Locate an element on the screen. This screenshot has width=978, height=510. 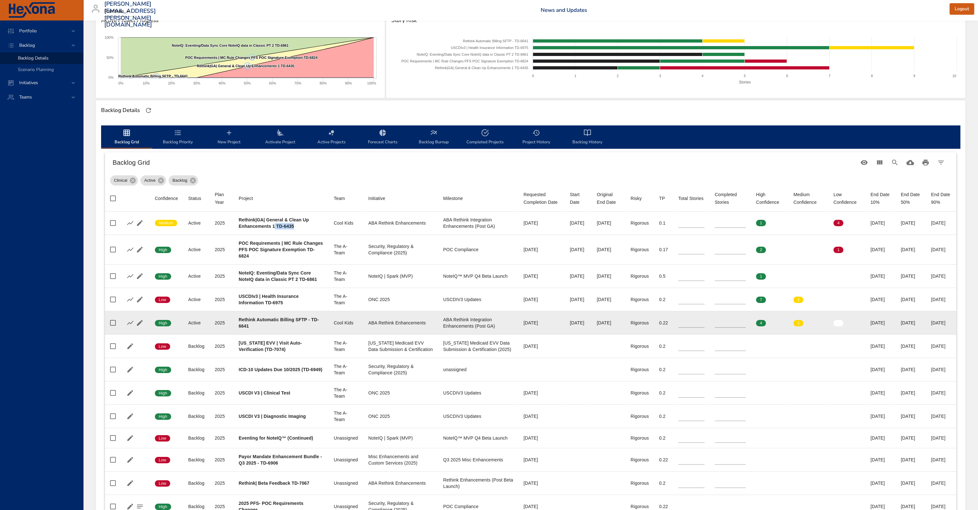
div: High Confidence is located at coordinates (769, 198).